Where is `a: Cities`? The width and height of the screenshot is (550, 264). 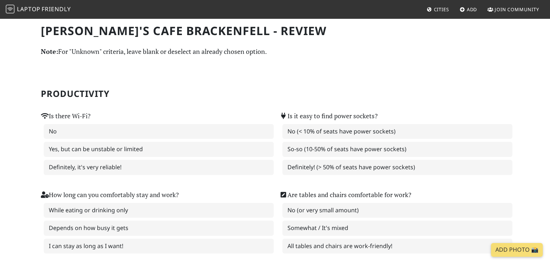
a: Cities is located at coordinates (438, 9).